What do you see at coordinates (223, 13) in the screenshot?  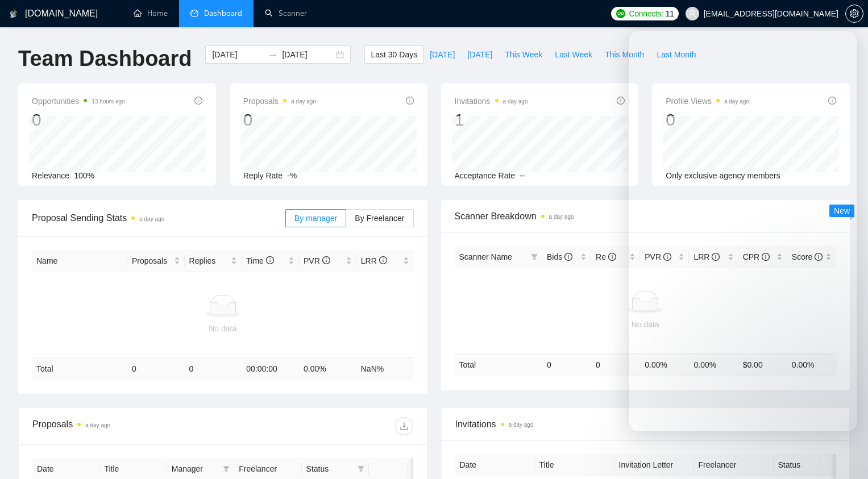 I see `span: Dashboard` at bounding box center [223, 13].